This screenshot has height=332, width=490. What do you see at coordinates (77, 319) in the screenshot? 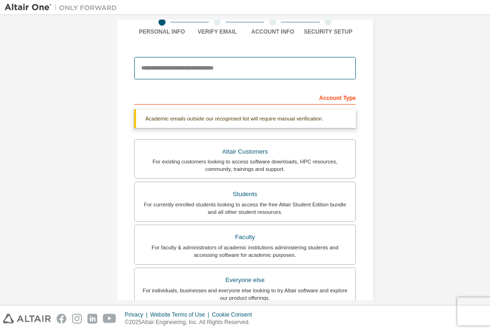
I see `img: instagram.svg` at bounding box center [77, 319].